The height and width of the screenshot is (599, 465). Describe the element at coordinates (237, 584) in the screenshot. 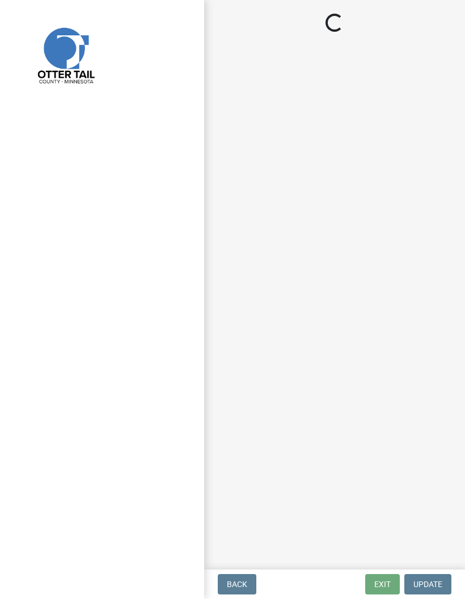

I see `button: Back` at that location.